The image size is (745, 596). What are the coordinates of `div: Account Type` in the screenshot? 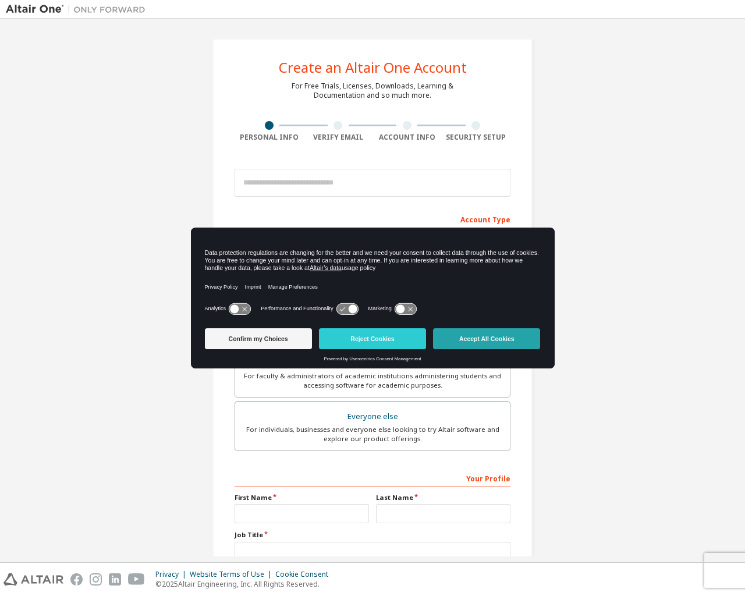 It's located at (372, 219).